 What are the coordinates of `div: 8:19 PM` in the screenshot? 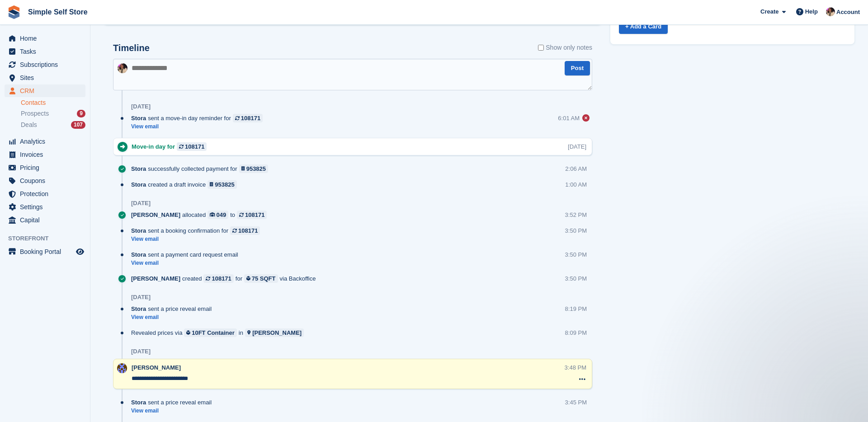 It's located at (576, 309).